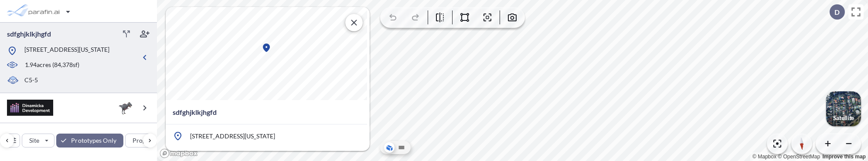 The image size is (868, 161). Describe the element at coordinates (148, 141) in the screenshot. I see `button: Program` at that location.